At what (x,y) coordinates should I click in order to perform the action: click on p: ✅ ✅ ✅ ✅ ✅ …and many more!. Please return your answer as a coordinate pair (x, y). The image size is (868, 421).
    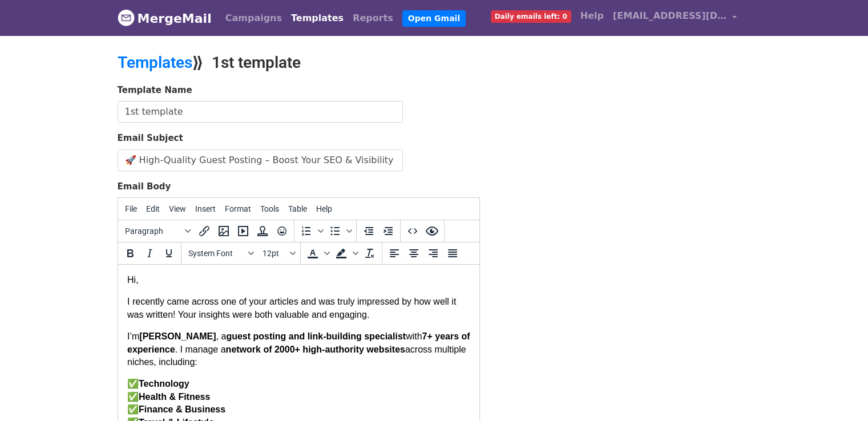
    Looking at the image, I should click on (180, 145).